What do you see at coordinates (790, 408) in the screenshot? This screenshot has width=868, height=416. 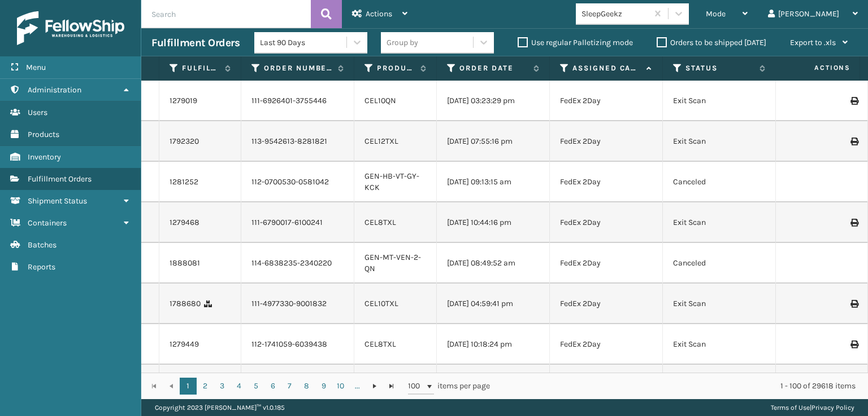 I see `a: Terms of Use` at bounding box center [790, 408].